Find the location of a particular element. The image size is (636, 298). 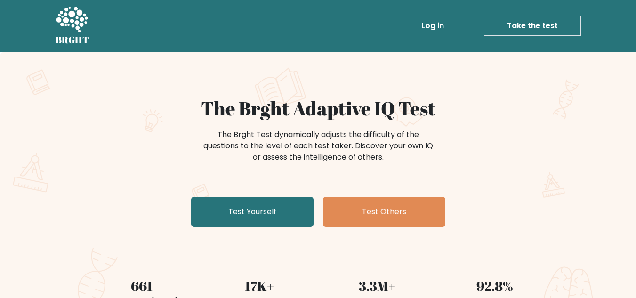

div: 3.3M+ is located at coordinates (377, 286).